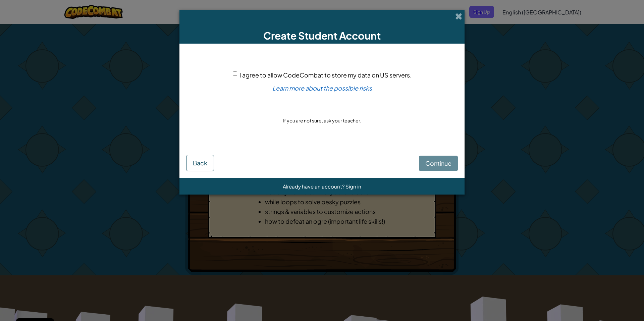  Describe the element at coordinates (200, 163) in the screenshot. I see `button: Back` at that location.